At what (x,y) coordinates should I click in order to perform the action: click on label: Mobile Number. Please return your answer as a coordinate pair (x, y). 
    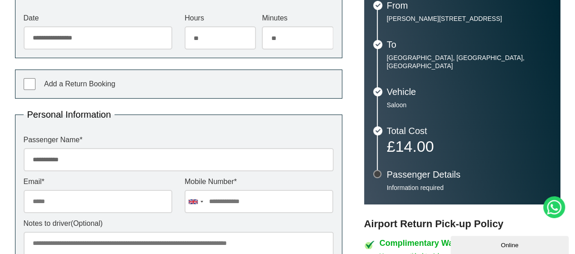
    Looking at the image, I should click on (259, 182).